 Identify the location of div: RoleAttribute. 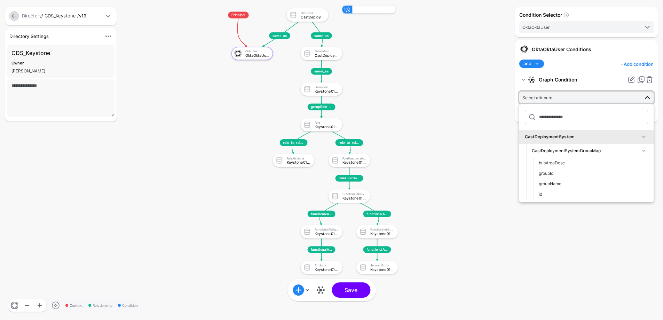
(299, 158).